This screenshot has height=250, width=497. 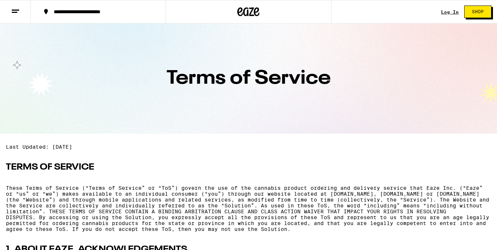 What do you see at coordinates (478, 12) in the screenshot?
I see `a: Shop` at bounding box center [478, 12].